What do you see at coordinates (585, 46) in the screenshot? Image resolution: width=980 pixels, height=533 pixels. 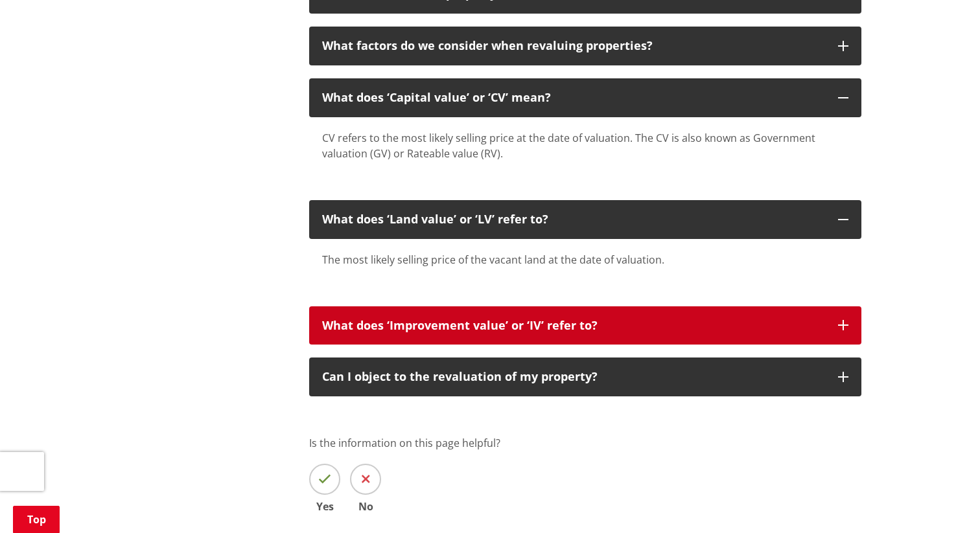 I see `button: What factors do we consider when revaluing properties?` at bounding box center [585, 46].